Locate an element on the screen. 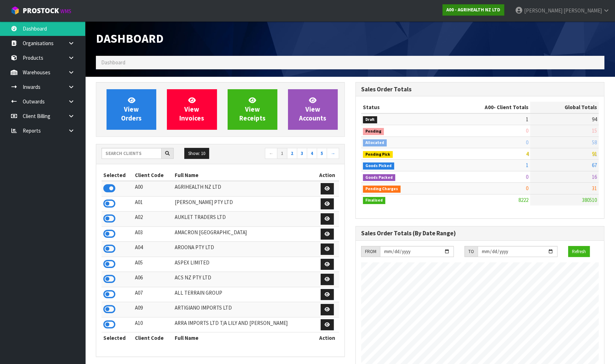 This screenshot has height=364, width=615. span: Draft is located at coordinates (370, 120).